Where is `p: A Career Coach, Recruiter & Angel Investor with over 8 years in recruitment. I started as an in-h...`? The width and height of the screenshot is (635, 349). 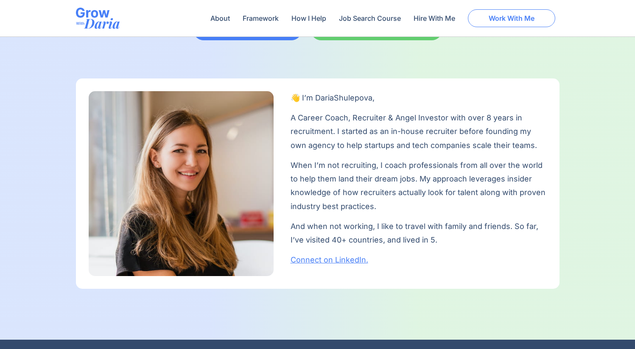 p: A Career Coach, Recruiter & Angel Investor with over 8 years in recruitment. I started as an in-h... is located at coordinates (418, 131).